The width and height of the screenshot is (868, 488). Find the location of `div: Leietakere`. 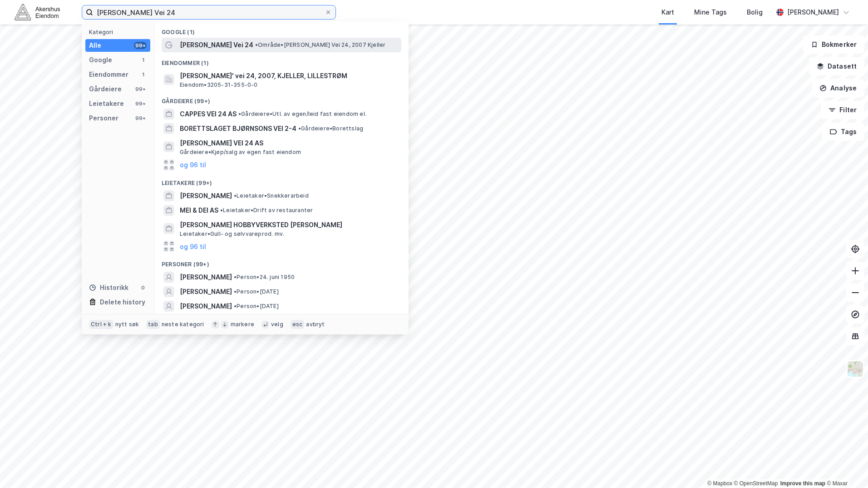

div: Leietakere is located at coordinates (107, 104).